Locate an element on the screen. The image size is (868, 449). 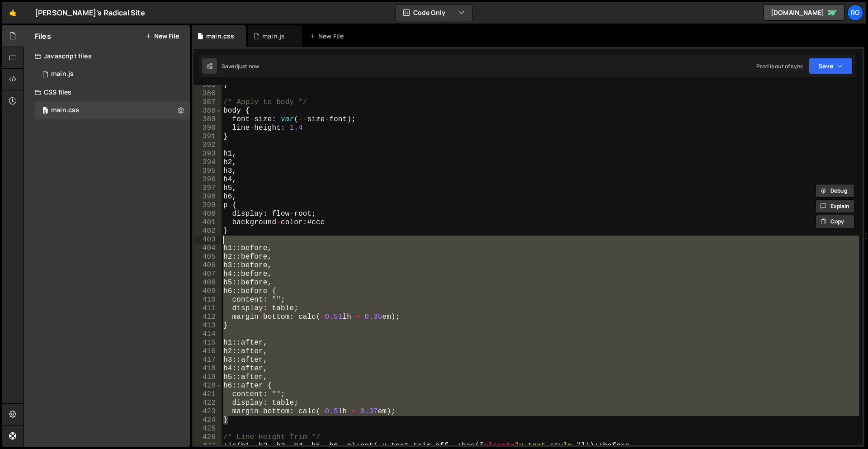
div: 403 is located at coordinates (207, 239).